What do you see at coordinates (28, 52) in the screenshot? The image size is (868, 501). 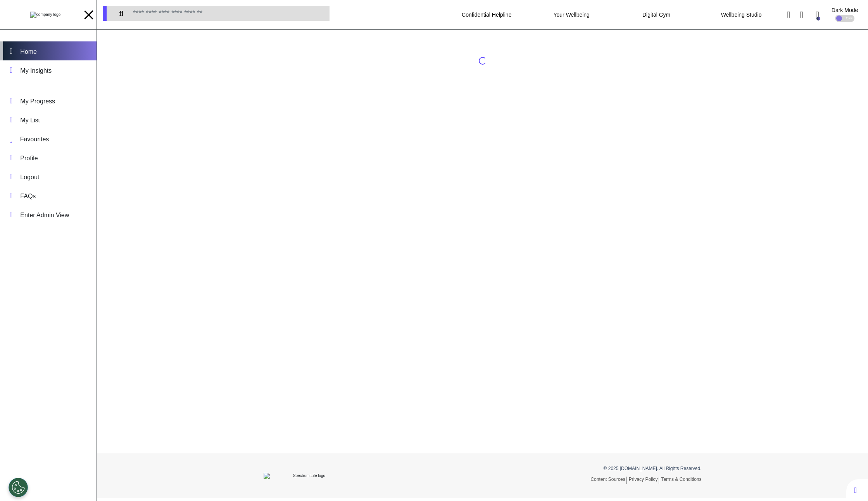 I see `div: Home` at bounding box center [28, 52].